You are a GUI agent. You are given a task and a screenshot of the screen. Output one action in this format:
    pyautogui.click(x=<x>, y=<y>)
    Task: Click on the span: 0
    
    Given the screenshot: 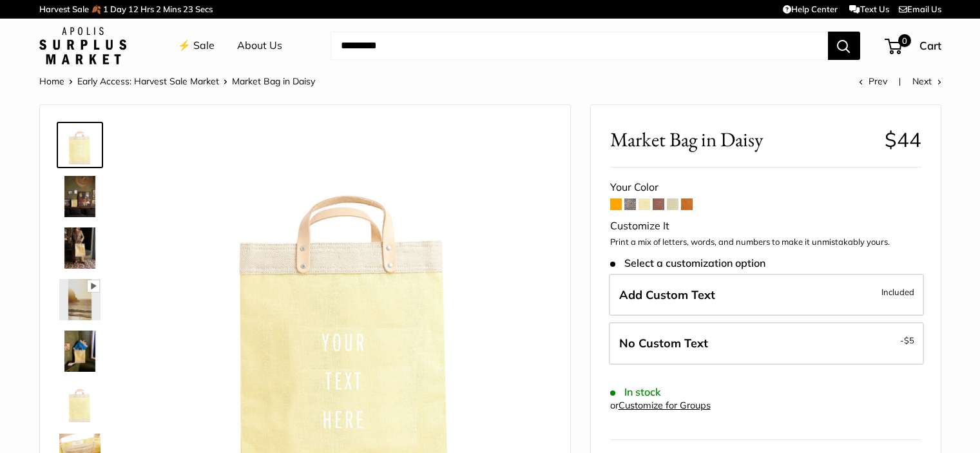 What is the action you would take?
    pyautogui.click(x=904, y=41)
    